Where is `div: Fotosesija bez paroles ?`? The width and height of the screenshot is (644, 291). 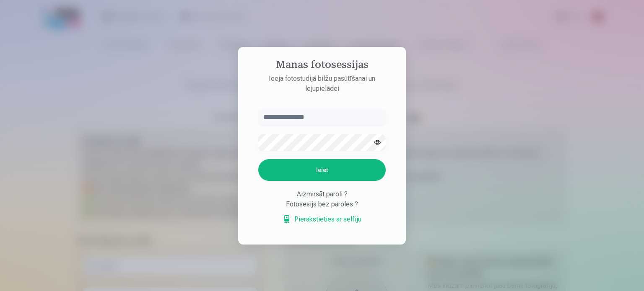 div: Fotosesija bez paroles ? is located at coordinates (322, 204).